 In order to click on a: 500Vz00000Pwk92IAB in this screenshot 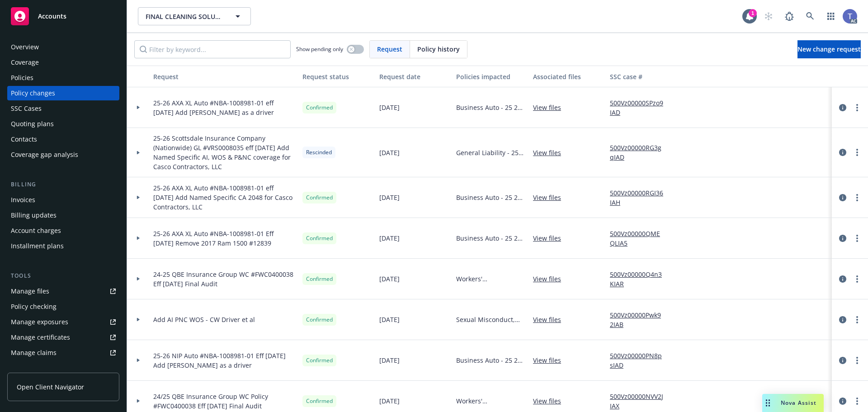, I will do `click(640, 320)`.